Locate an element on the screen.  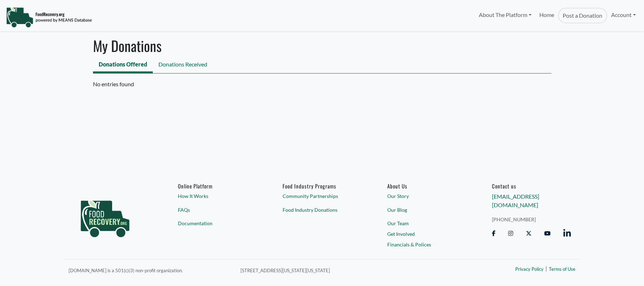
div: No entries found is located at coordinates (322, 63).